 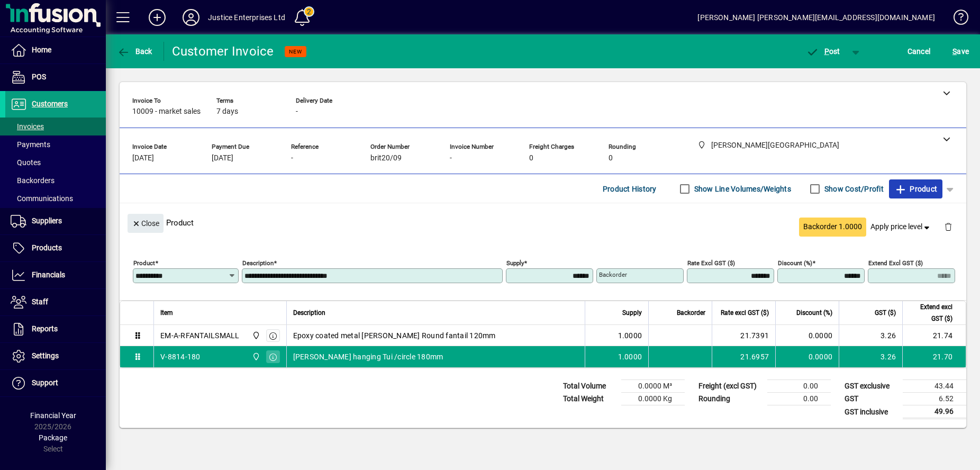 What do you see at coordinates (630, 189) in the screenshot?
I see `span: Product History` at bounding box center [630, 189].